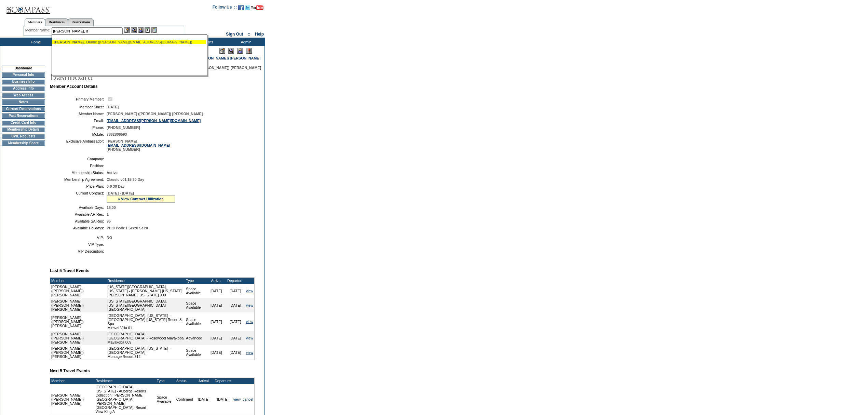 The image size is (868, 415). Describe the element at coordinates (23, 102) in the screenshot. I see `td: Notes` at that location.